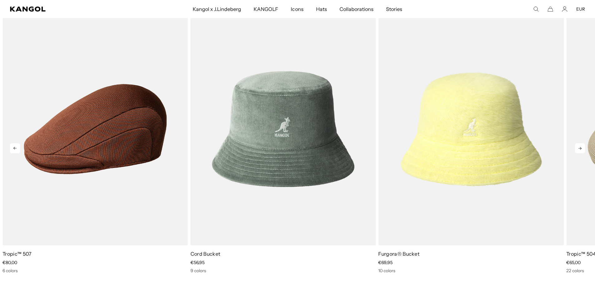  Describe the element at coordinates (10, 263) in the screenshot. I see `span: €80,00` at that location.